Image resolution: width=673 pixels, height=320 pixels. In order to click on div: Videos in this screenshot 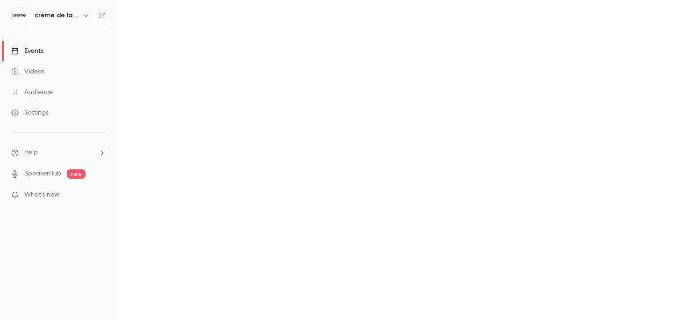, I will do `click(28, 72)`.